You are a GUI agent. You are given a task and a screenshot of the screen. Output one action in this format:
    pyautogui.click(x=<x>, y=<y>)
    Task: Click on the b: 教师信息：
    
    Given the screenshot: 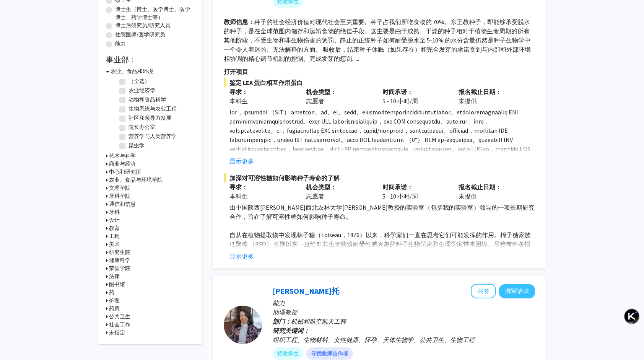 What is the action you would take?
    pyautogui.click(x=239, y=22)
    